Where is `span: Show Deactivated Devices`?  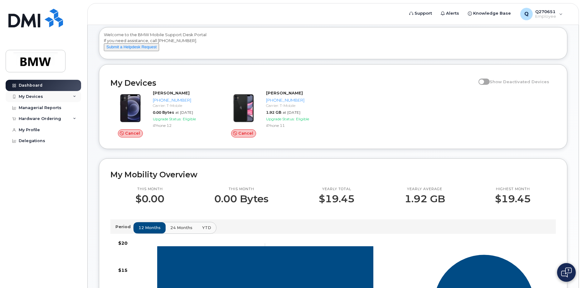
span: Show Deactivated Devices is located at coordinates (520, 82).